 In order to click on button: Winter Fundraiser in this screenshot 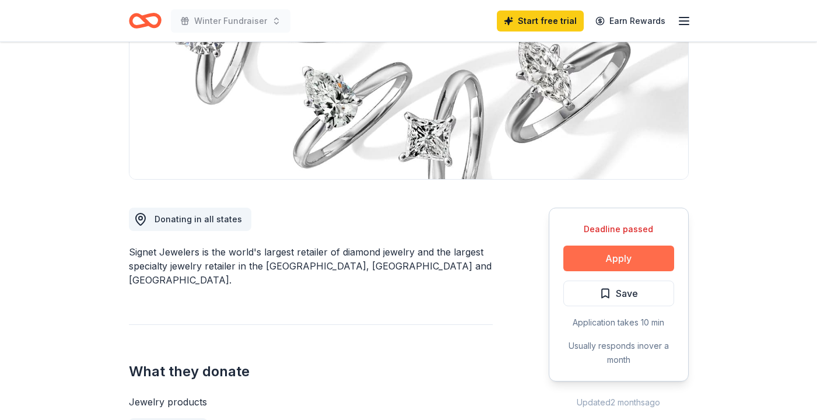, I will do `click(230, 21)`.